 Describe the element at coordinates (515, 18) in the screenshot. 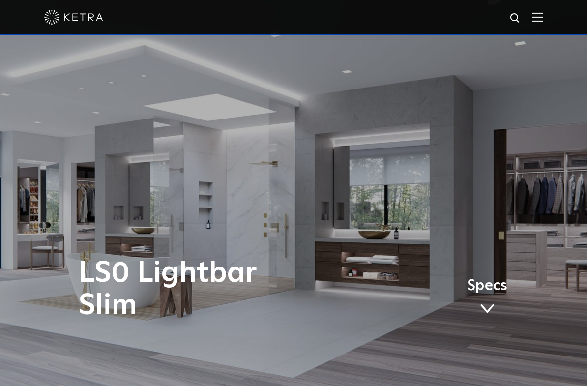

I see `img: search icon` at that location.